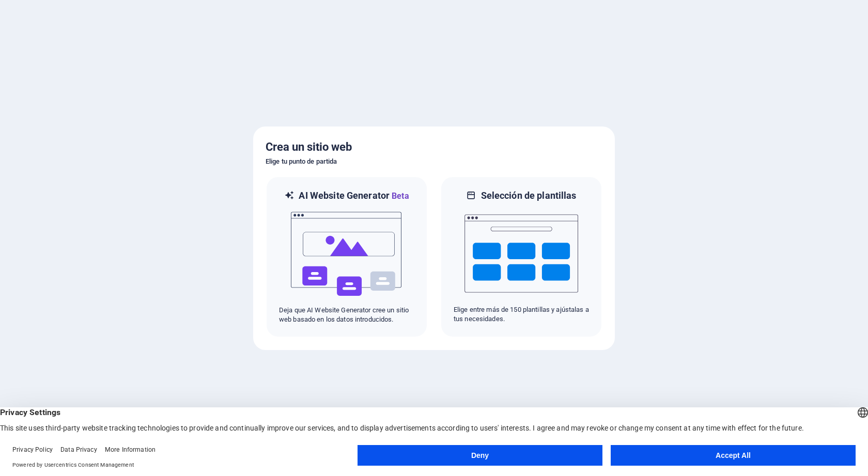 This screenshot has height=476, width=868. What do you see at coordinates (347, 315) in the screenshot?
I see `p: Deja que AI Website Generator cree un sitio web basado en los datos introducidos.` at bounding box center [347, 315].